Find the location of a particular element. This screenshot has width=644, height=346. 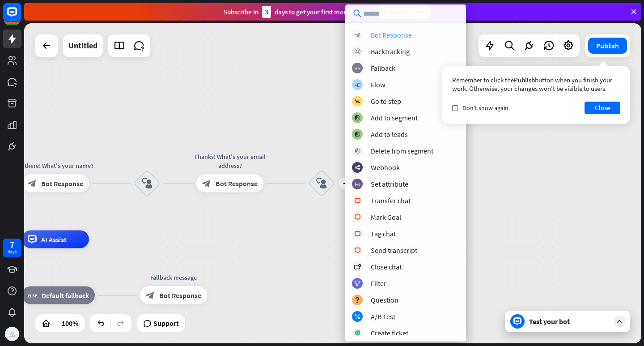

div: Add to segment is located at coordinates (394, 117).